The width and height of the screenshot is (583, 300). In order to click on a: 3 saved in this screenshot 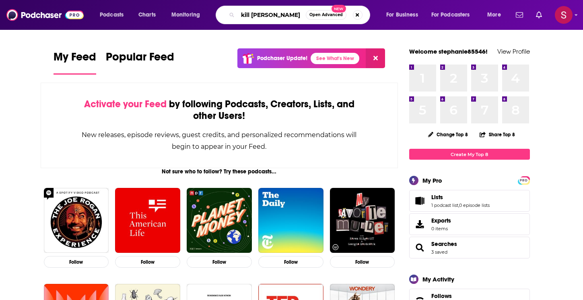, I will do `click(440, 252)`.